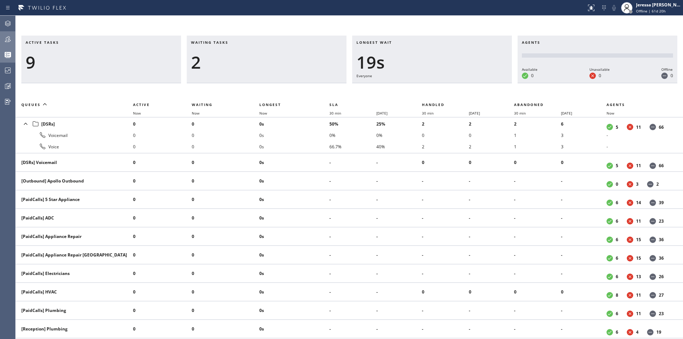 Image resolution: width=683 pixels, height=339 pixels. Describe the element at coordinates (399, 147) in the screenshot. I see `li: 40%` at that location.